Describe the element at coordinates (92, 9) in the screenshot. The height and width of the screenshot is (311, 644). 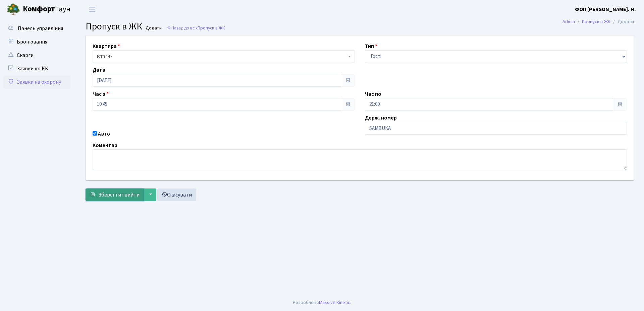
I see `button: Переключити навігацію` at that location.